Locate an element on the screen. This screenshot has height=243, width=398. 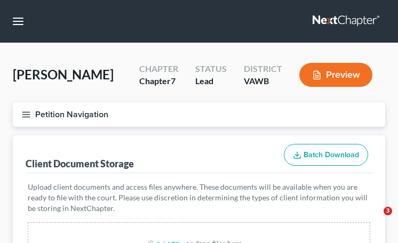
div: Status is located at coordinates (211, 69).